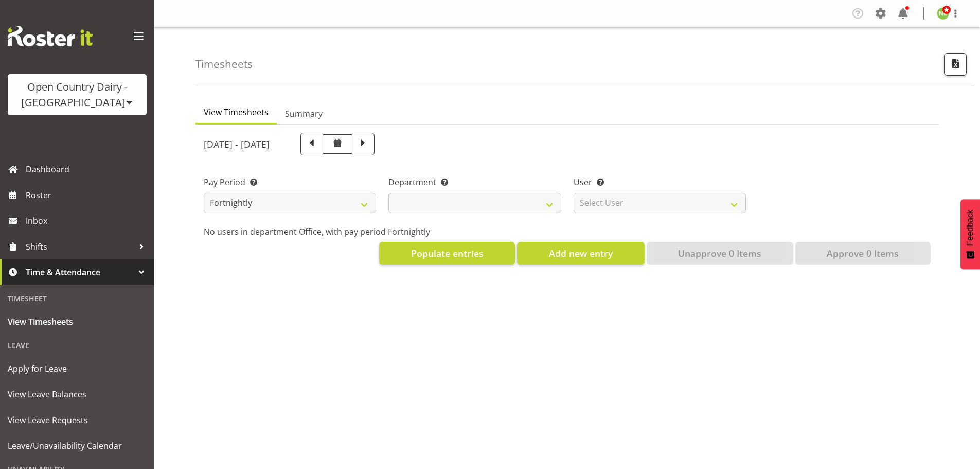  I want to click on p: No users in department Office, with pay period Fortnightly, so click(567, 231).